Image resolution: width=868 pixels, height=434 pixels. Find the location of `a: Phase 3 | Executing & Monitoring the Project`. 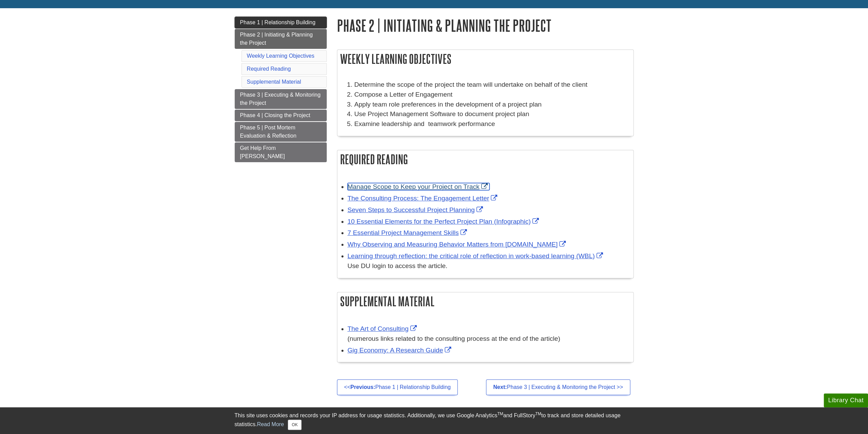

a: Phase 3 | Executing & Monitoring the Project is located at coordinates (281, 99).